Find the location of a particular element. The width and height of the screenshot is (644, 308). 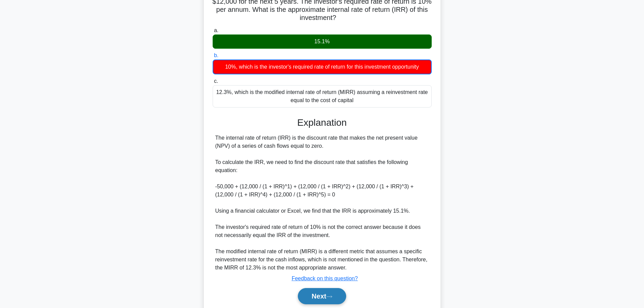

a: Feedback on this question? is located at coordinates (325, 278).